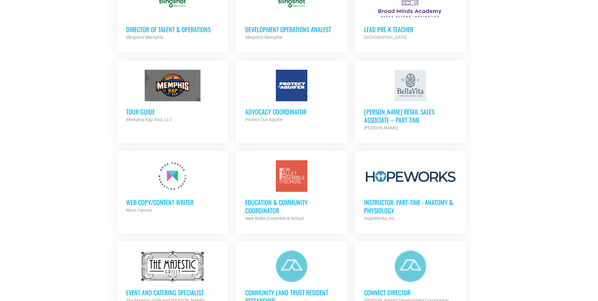  Describe the element at coordinates (173, 112) in the screenshot. I see `h3: Tour Guide` at that location.